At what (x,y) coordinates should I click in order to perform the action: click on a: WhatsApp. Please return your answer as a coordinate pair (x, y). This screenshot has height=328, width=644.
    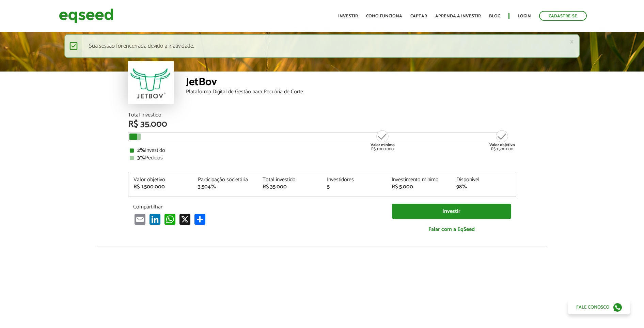
    Looking at the image, I should click on (170, 219).